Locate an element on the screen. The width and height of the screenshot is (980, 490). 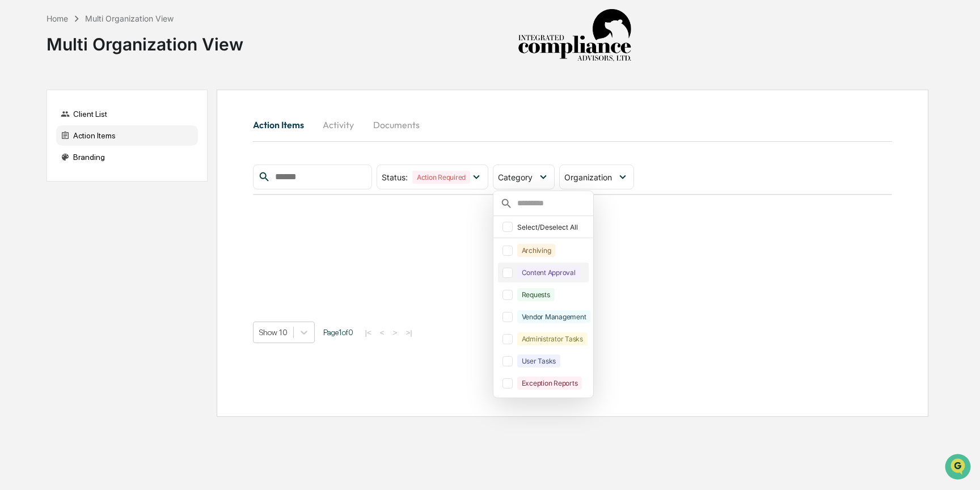
div: Vendor Management is located at coordinates (554, 316).